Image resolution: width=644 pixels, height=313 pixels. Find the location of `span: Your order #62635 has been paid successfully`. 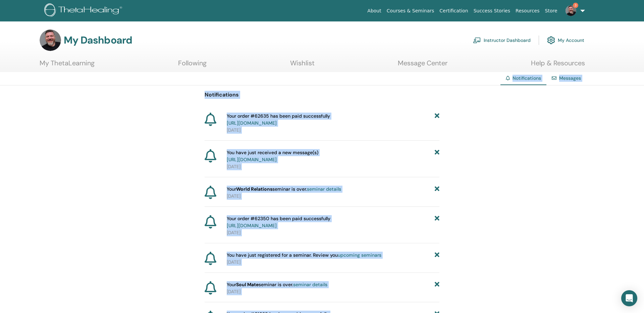

span: Your order #62635 has been paid successfully is located at coordinates (279, 120).